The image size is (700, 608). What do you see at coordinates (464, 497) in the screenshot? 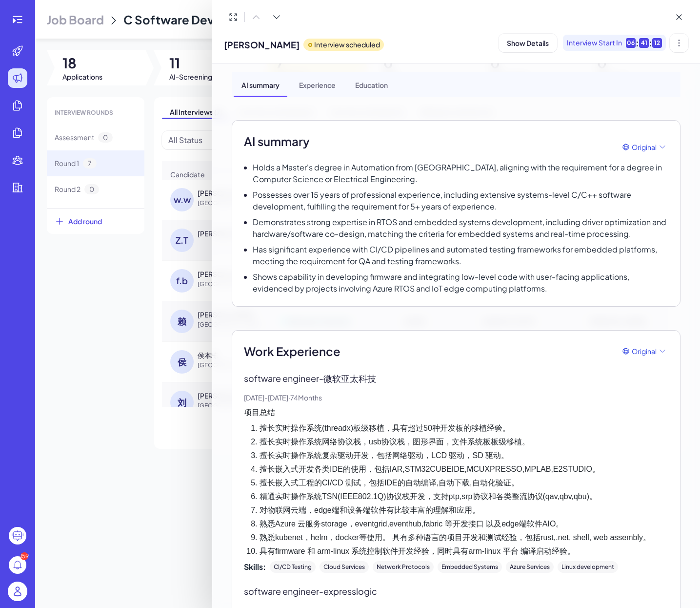
I see `li: 精通实时操作系统TSN(IEEE802.1Q)协议栈开发，支持ptp,srp协议和各类整流协议(qav,qbv,qbu)。` at bounding box center [464, 497].